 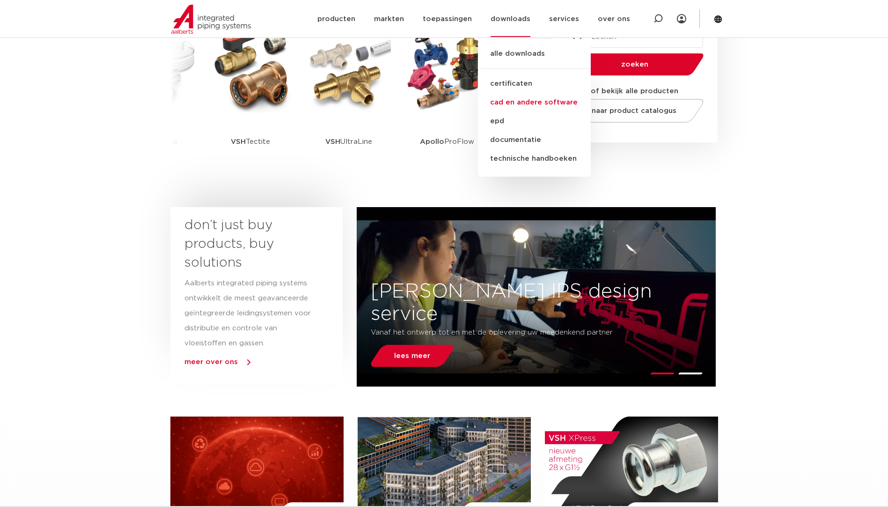 What do you see at coordinates (250, 141) in the screenshot?
I see `p: Tectite` at bounding box center [250, 141].